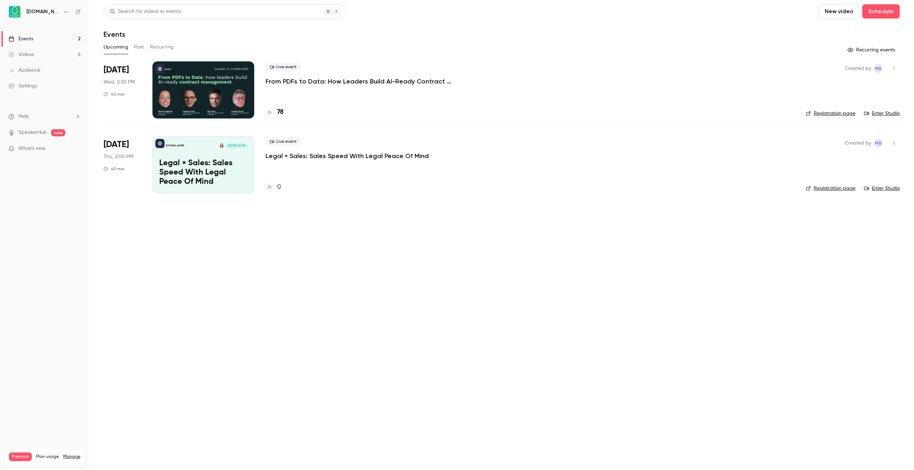  What do you see at coordinates (15, 12) in the screenshot?
I see `img: Avokaado.io` at bounding box center [15, 12].